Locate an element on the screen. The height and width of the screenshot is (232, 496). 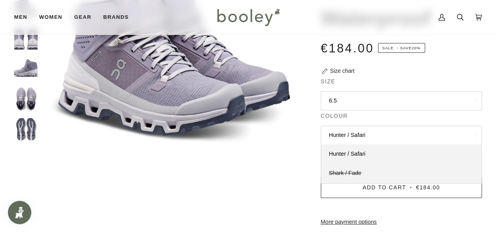
span: Sale is located at coordinates (388, 48).